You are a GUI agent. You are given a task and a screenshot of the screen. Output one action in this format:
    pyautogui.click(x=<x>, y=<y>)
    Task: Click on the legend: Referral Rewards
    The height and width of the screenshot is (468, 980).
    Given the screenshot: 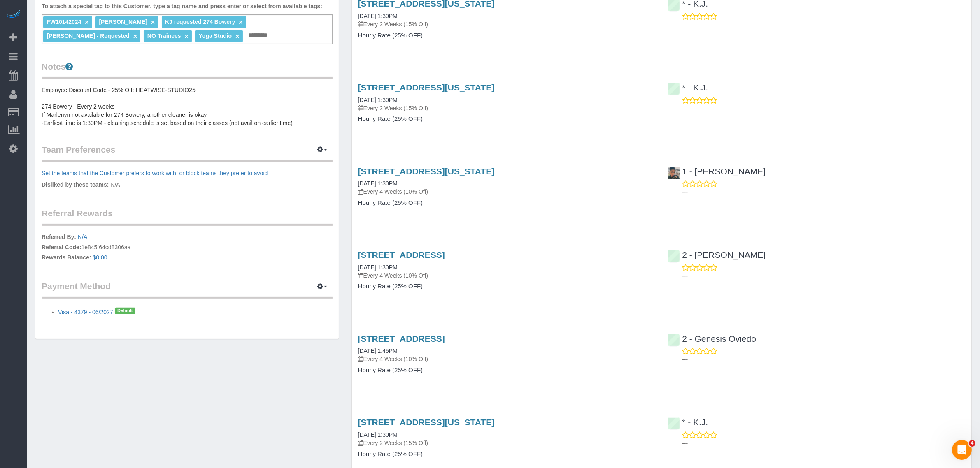 What is the action you would take?
    pyautogui.click(x=187, y=216)
    